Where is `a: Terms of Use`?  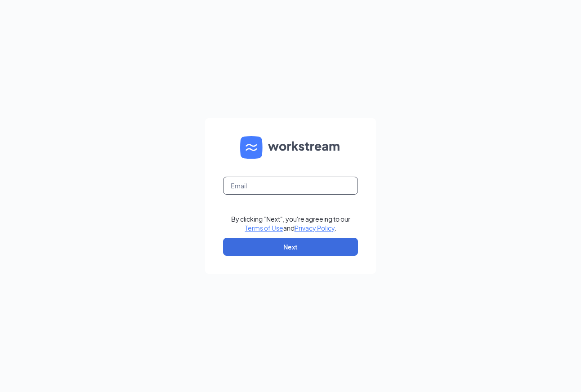 a: Terms of Use is located at coordinates (264, 228).